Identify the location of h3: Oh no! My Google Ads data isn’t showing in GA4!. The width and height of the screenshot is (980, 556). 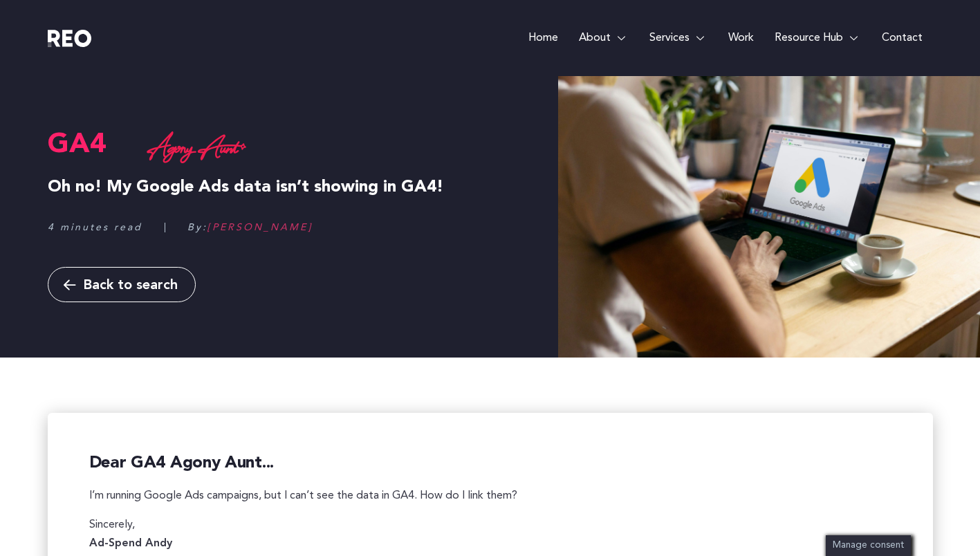
(358, 187).